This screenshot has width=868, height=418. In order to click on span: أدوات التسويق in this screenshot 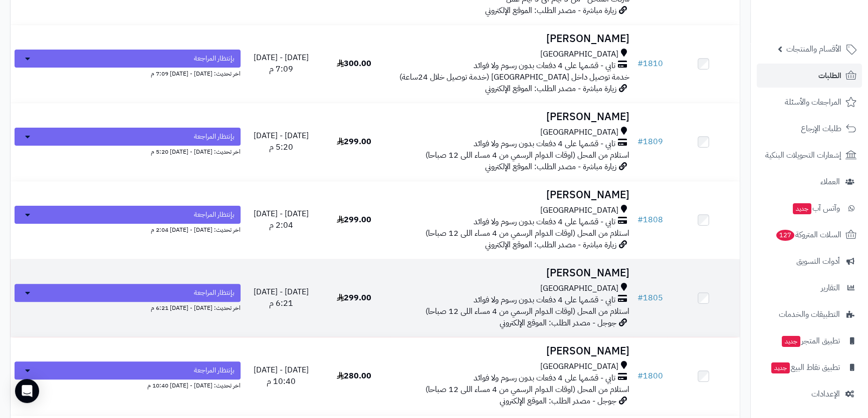, I will do `click(818, 261)`.